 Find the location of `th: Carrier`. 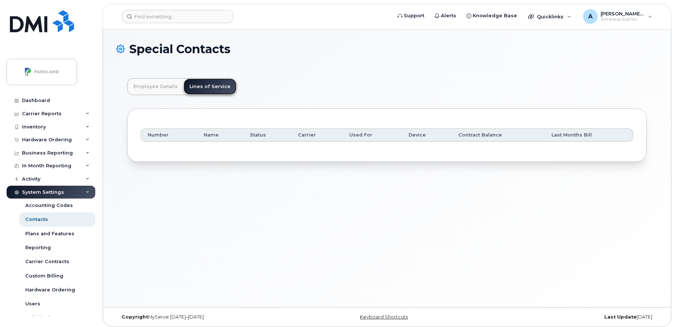

th: Carrier is located at coordinates (317, 135).